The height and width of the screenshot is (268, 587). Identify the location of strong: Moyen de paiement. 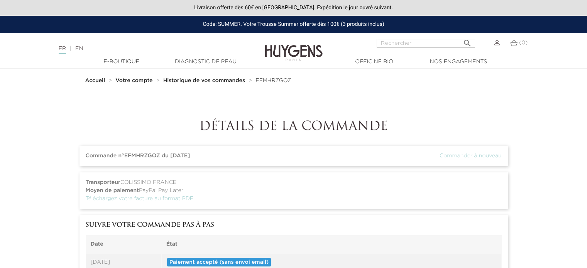
(112, 191).